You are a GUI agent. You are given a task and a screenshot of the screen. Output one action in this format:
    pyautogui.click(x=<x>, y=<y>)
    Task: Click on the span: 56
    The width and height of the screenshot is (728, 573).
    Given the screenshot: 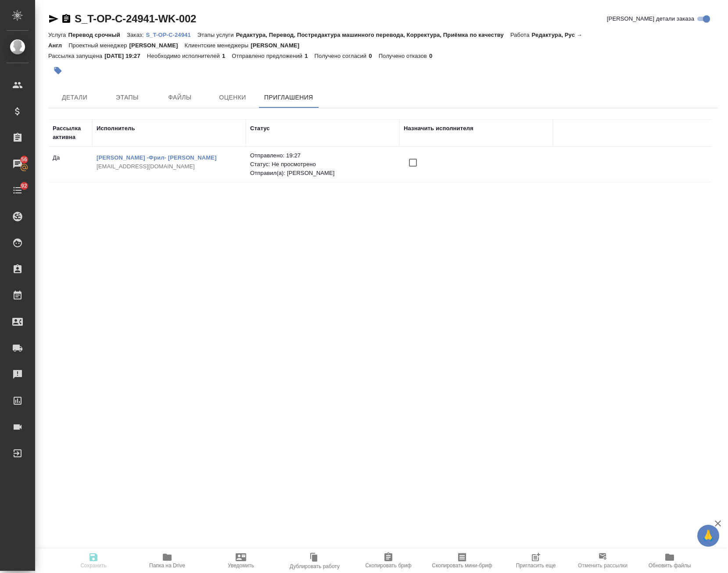 What is the action you would take?
    pyautogui.click(x=24, y=159)
    